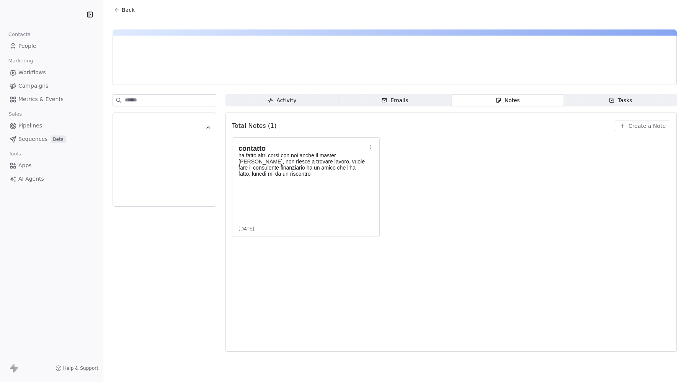 Image resolution: width=686 pixels, height=382 pixels. Describe the element at coordinates (395, 100) in the screenshot. I see `div: Emails` at that location.